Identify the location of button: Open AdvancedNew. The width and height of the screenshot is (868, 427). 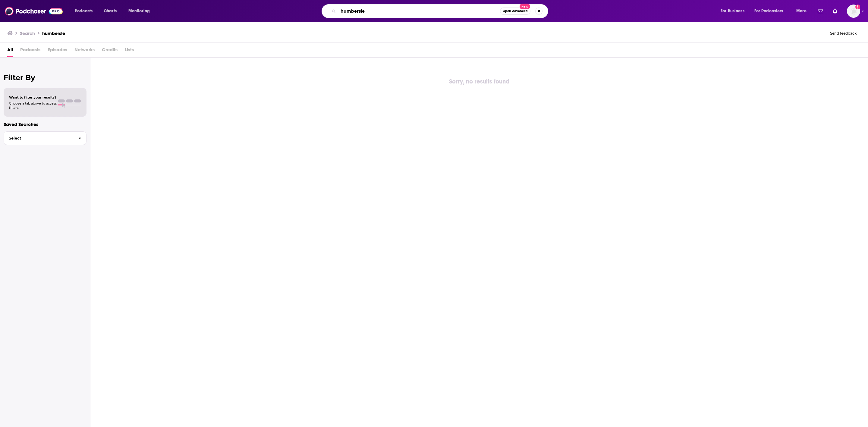
(515, 11).